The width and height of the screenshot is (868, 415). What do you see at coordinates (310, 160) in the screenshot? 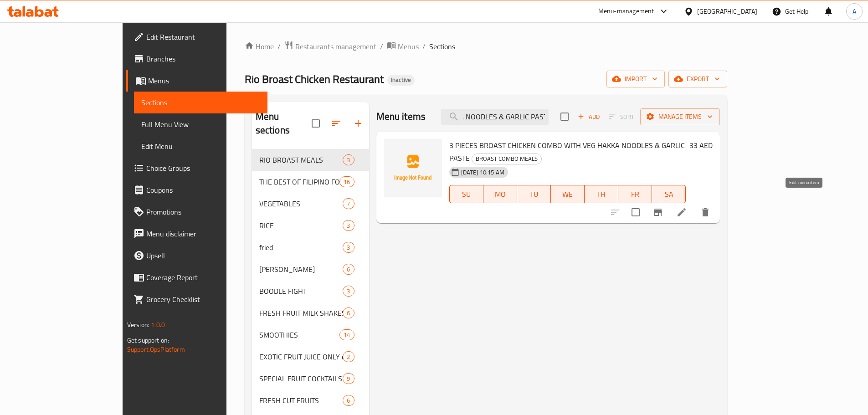
I see `div: RIO BROAST MEALS3` at bounding box center [310, 160].